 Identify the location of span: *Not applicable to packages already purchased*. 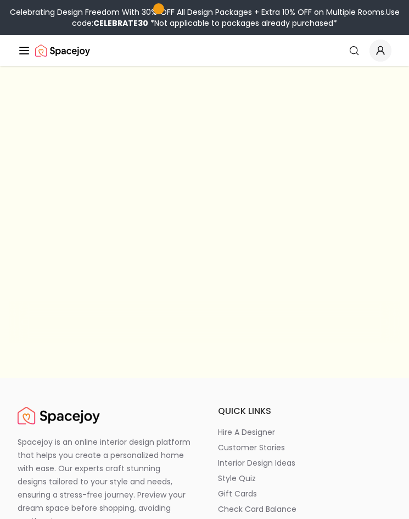
(243, 23).